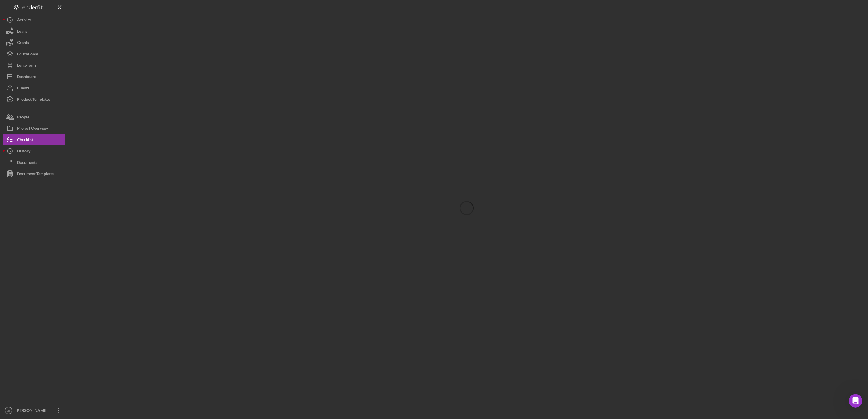 Image resolution: width=868 pixels, height=419 pixels. What do you see at coordinates (27, 77) in the screenshot?
I see `div: Dashboard` at bounding box center [27, 77].